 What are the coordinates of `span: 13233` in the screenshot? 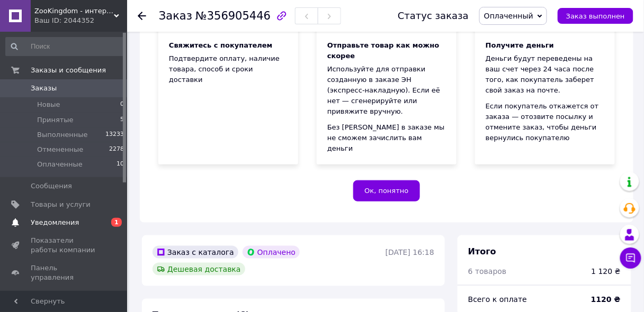 It's located at (115, 135).